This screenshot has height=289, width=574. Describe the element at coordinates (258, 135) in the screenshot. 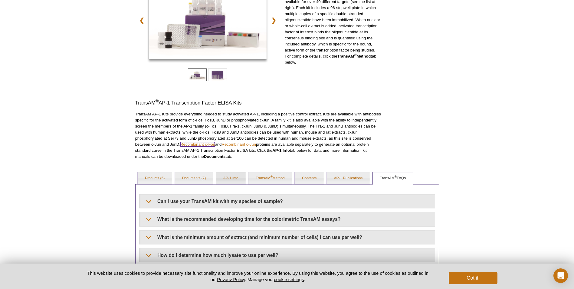

I see `p: TransAM AP-1 Kits provide everything needed to study activated AP-1, including a positive control...` at that location.